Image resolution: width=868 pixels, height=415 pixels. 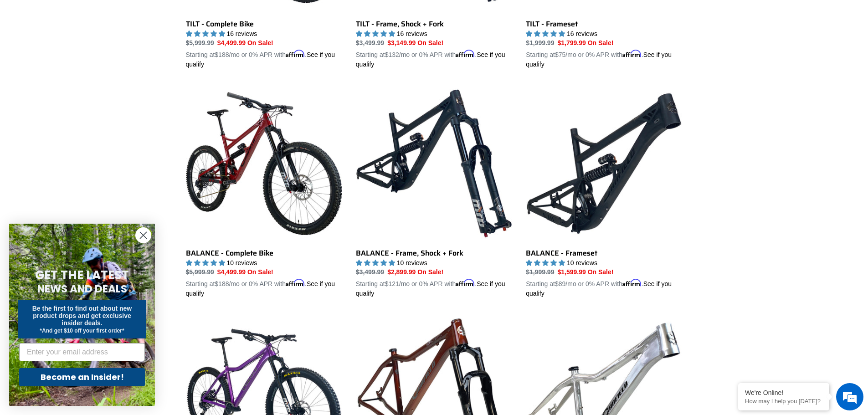 I want to click on div: We're Online!, so click(x=784, y=393).